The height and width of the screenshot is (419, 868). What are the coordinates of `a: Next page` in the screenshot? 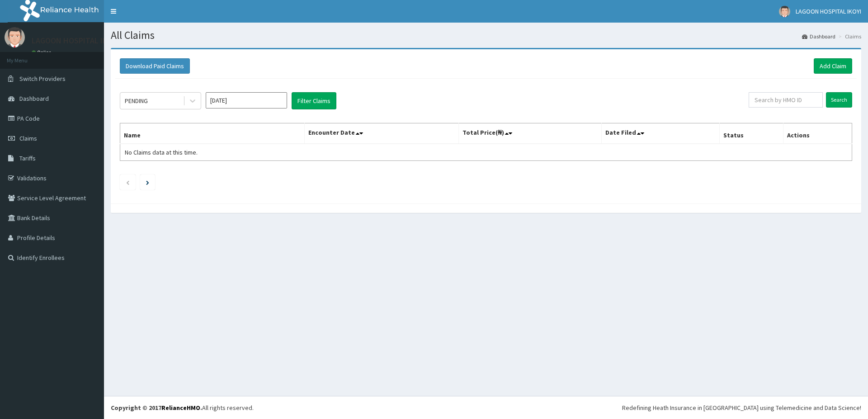 It's located at (148, 182).